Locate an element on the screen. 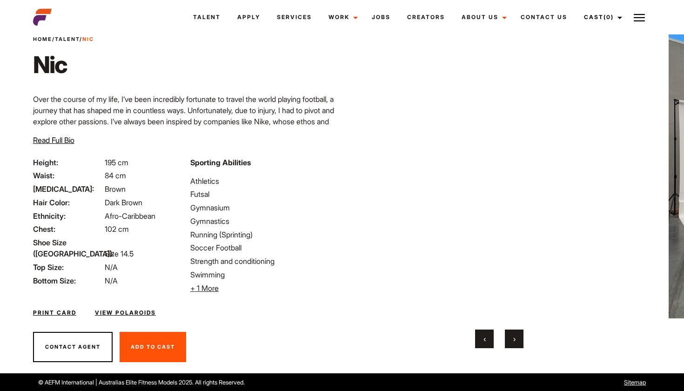 The width and height of the screenshot is (684, 391). span: Ethnicity: is located at coordinates (68, 216).